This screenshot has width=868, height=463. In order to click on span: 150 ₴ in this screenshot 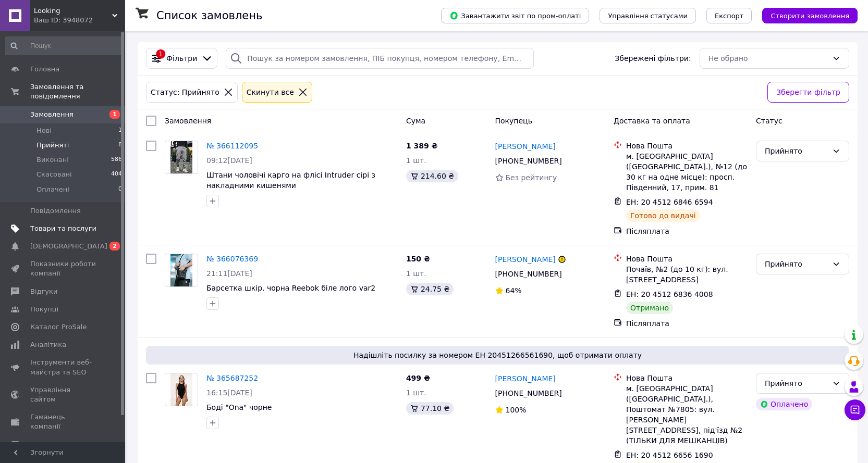, I will do `click(418, 259)`.